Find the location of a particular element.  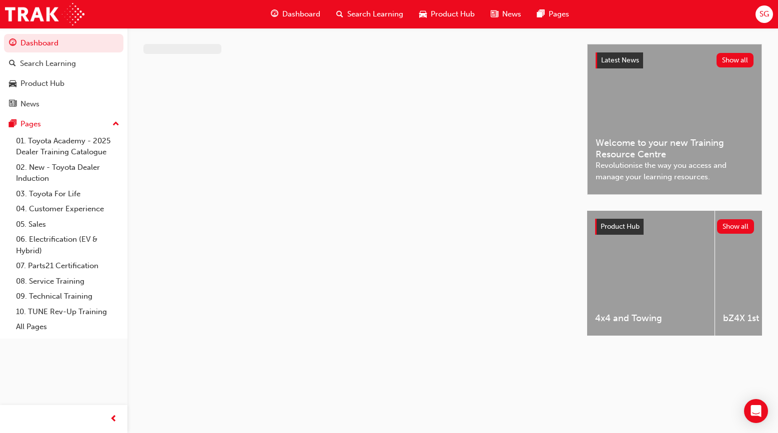

button: DashboardSearch LearningProduct HubNews is located at coordinates (63, 73).